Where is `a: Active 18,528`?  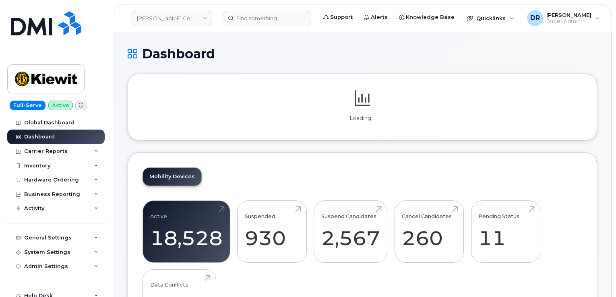
a: Active 18,528 is located at coordinates (186, 232).